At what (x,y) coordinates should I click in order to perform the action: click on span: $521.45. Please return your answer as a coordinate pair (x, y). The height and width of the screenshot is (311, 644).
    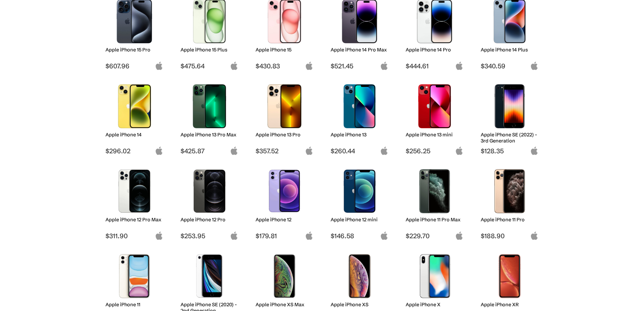
    Looking at the image, I should click on (359, 66).